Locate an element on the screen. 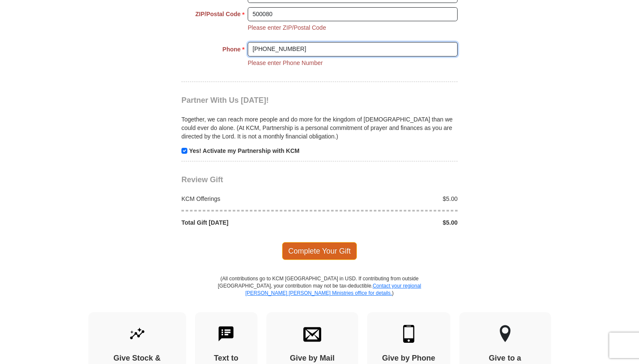 This screenshot has height=364, width=639. img: text-to-give.svg is located at coordinates (226, 334).